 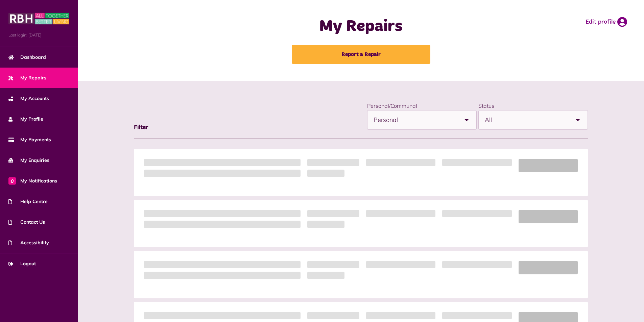 I want to click on span: 0, so click(x=12, y=181).